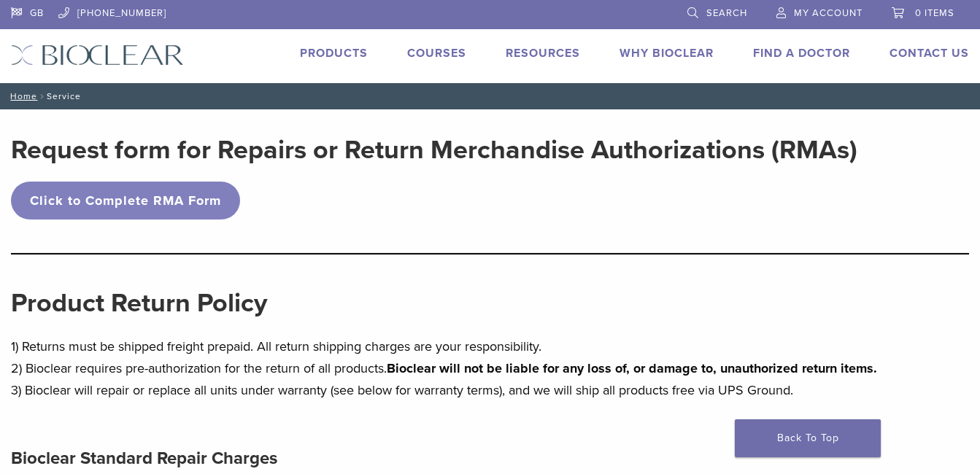 The height and width of the screenshot is (474, 980). Describe the element at coordinates (139, 302) in the screenshot. I see `strong: Product Return Policy` at that location.